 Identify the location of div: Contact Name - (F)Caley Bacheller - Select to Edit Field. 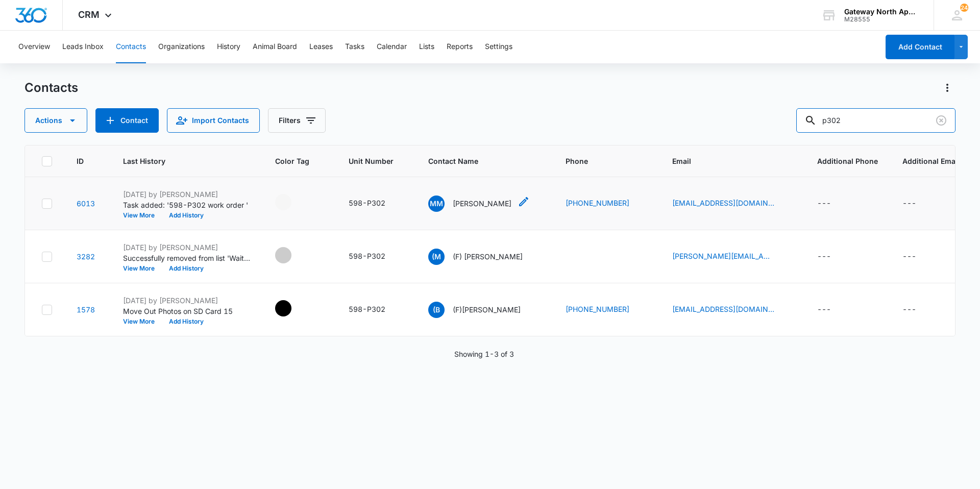
(483, 310).